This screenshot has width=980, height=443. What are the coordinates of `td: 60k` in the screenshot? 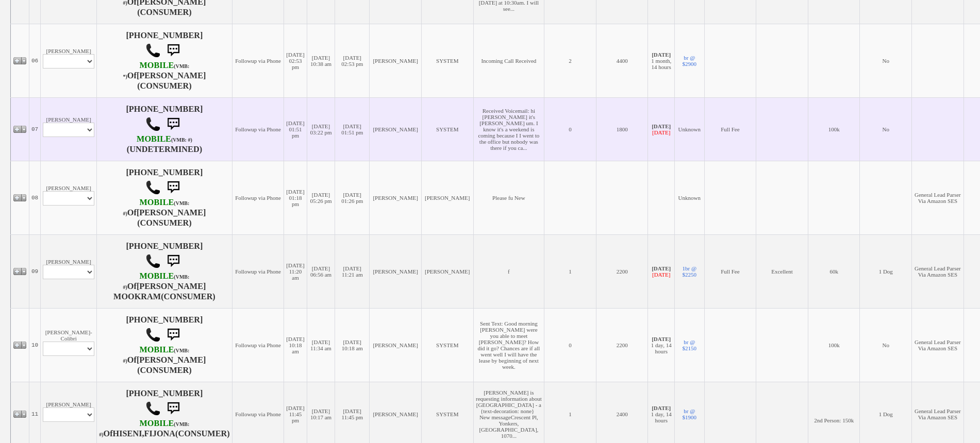 It's located at (834, 271).